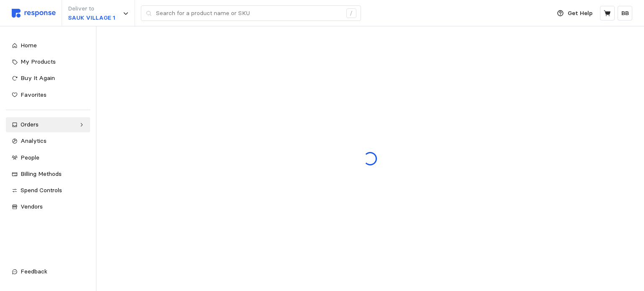 The image size is (644, 291). What do you see at coordinates (624, 13) in the screenshot?
I see `button: BB` at bounding box center [624, 13].